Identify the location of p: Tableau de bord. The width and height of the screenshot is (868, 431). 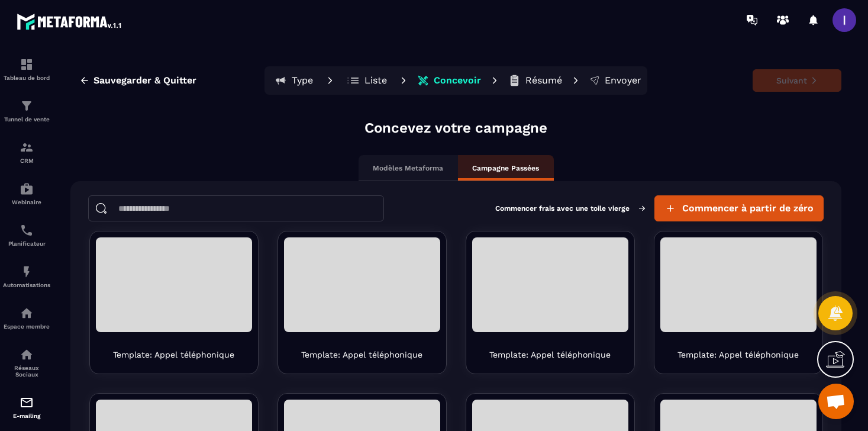
(27, 78).